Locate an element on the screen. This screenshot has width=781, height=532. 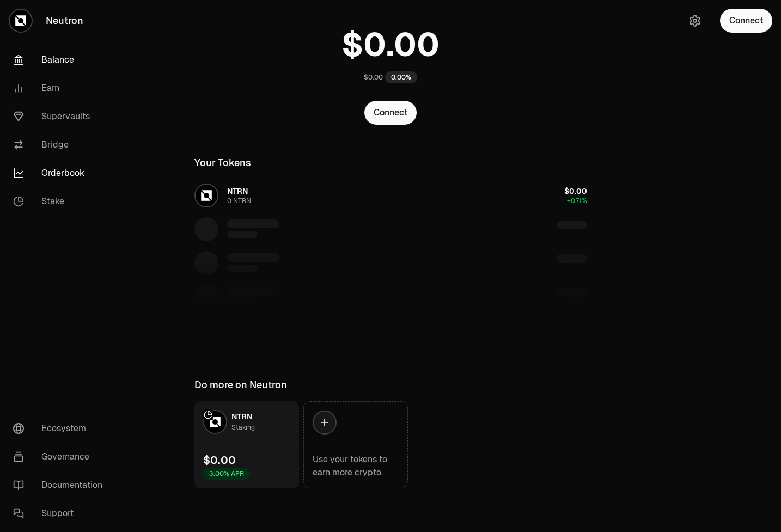
a: Documentation is located at coordinates (61, 485).